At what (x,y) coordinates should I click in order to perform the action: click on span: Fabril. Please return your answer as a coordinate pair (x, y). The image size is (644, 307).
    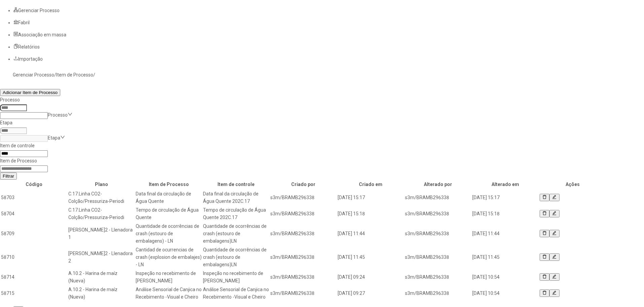
    Looking at the image, I should click on (24, 23).